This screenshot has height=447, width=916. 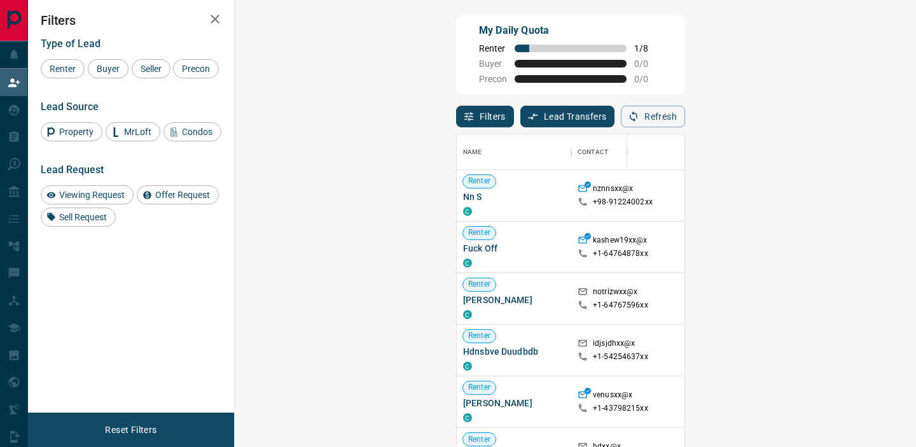 I want to click on p: nznnsxx@x, so click(x=613, y=190).